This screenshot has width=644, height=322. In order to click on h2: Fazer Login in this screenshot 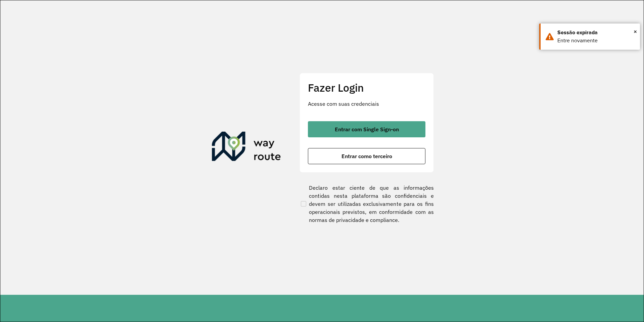, I will do `click(367, 88)`.